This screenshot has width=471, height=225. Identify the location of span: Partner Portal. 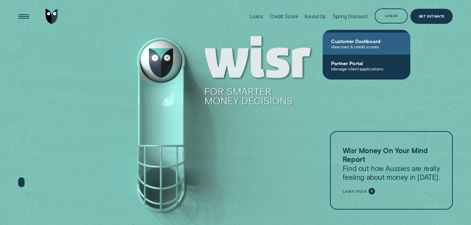
(366, 63).